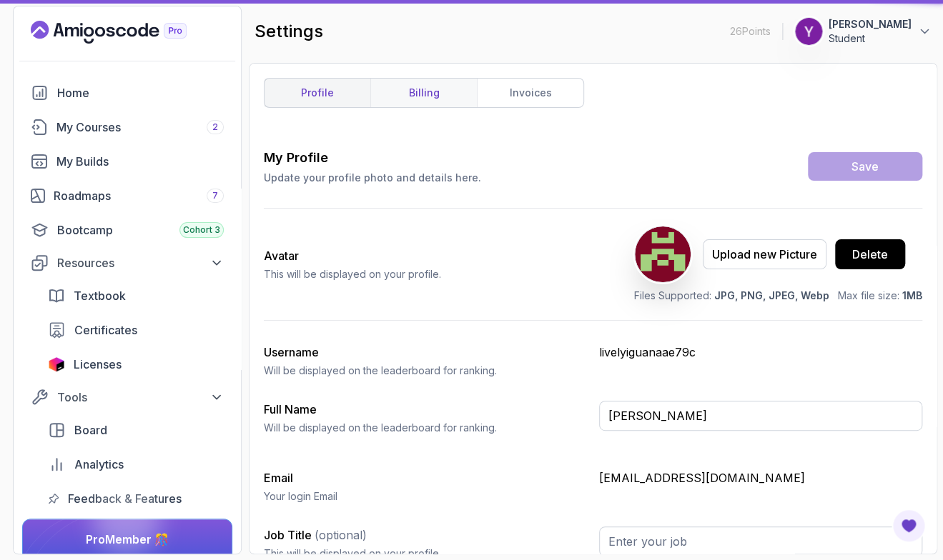 This screenshot has height=560, width=943. I want to click on button: Delete, so click(870, 254).